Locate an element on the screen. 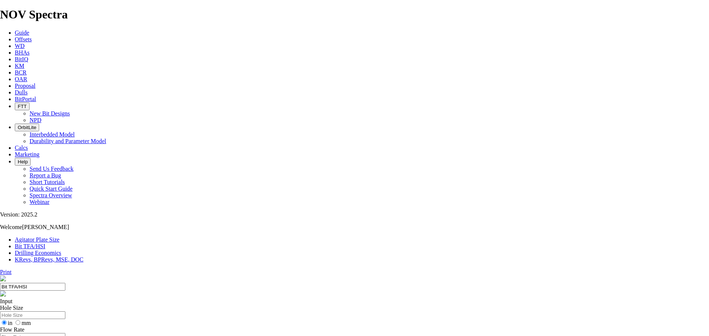  button: Help is located at coordinates (23, 162).